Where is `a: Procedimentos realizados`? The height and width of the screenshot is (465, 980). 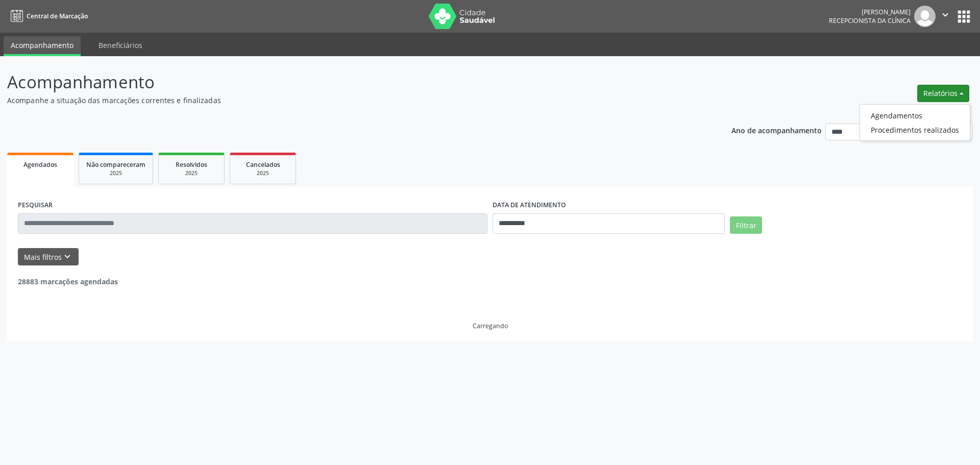 a: Procedimentos realizados is located at coordinates (915, 130).